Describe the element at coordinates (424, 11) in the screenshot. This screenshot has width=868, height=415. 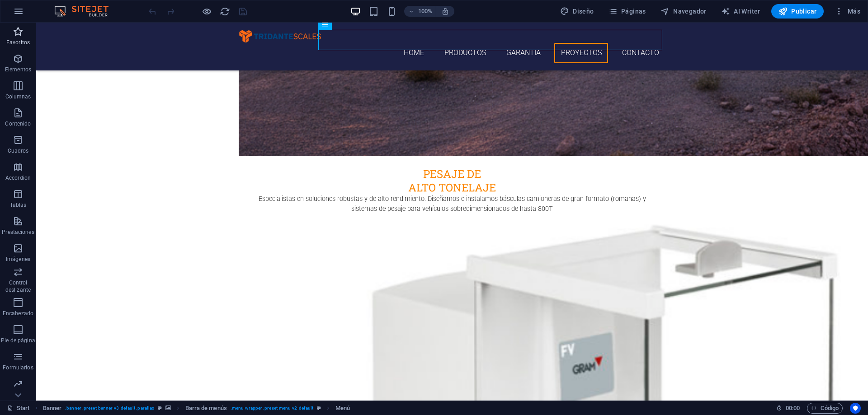
I see `h6: 100%` at that location.